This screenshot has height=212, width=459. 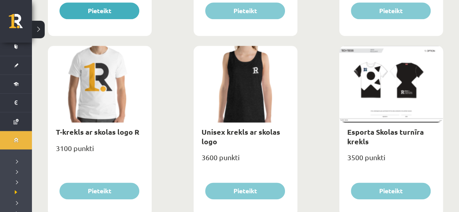 I want to click on div: 3500 punkti, so click(x=391, y=161).